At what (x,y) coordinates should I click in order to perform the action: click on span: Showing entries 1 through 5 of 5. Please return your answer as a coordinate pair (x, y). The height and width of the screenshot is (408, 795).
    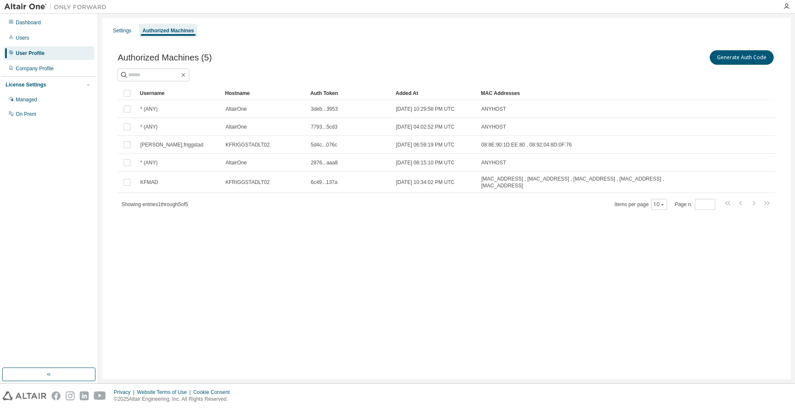
    Looking at the image, I should click on (155, 205).